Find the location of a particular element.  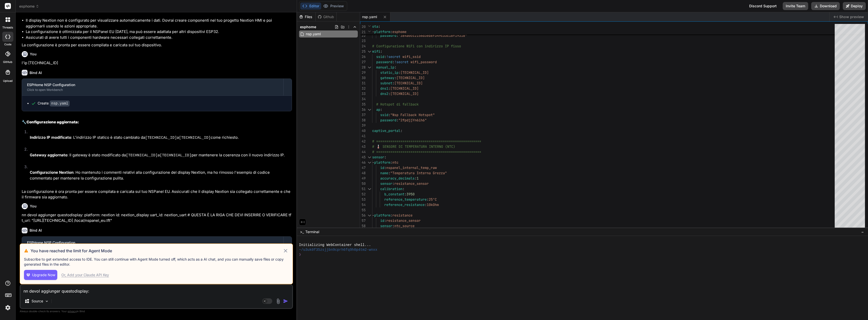

span: "384a0cc2156d3eb8f349c33c18f19318" is located at coordinates (433, 35).